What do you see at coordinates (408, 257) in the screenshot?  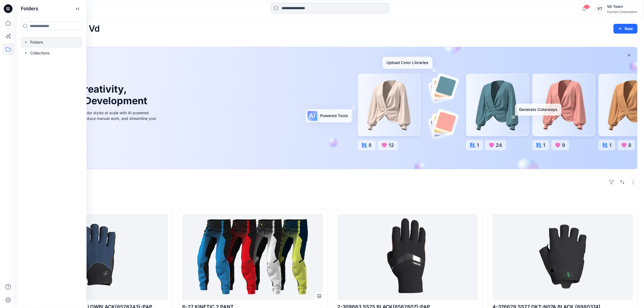 I see `a: 2-309663 SS25 BLACK(8562807)-PAP` at bounding box center [408, 257].